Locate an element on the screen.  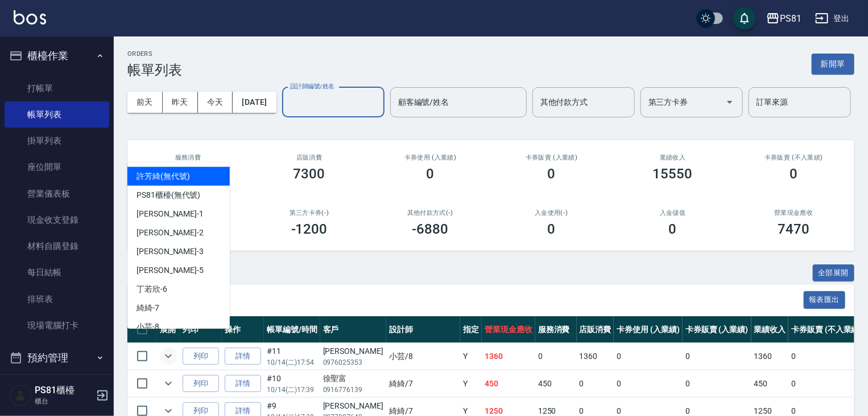
a: 新開單 is located at coordinates (833, 63).